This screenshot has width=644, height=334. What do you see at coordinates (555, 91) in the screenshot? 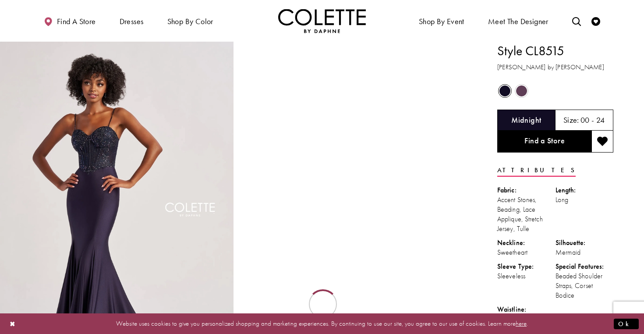
I see `div: Product color controls state depends on size chosen` at bounding box center [555, 91].